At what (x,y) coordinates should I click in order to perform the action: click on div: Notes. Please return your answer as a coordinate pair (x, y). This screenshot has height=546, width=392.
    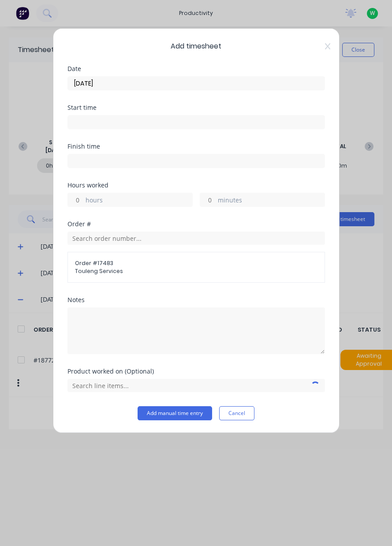
    Looking at the image, I should click on (196, 300).